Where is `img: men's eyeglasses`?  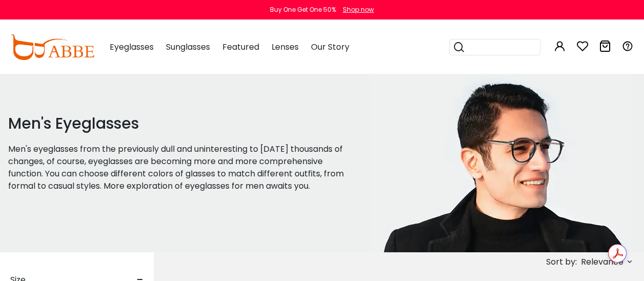
img: men's eyeglasses is located at coordinates (501, 163).